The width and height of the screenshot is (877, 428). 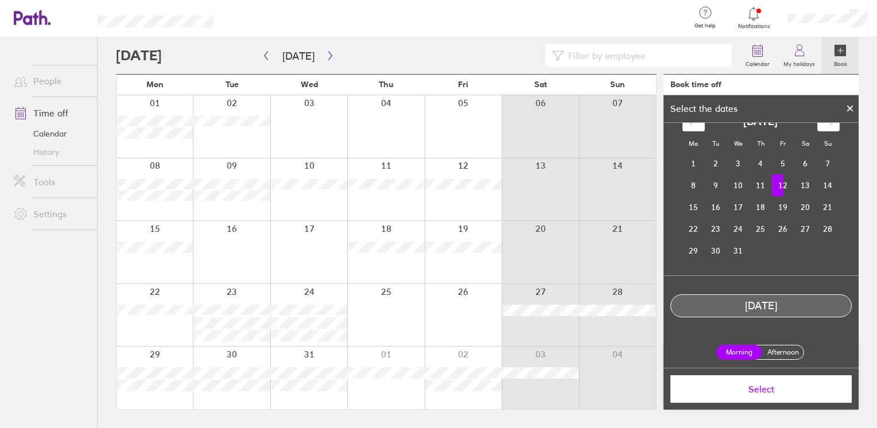 I want to click on span: Fri, so click(x=463, y=84).